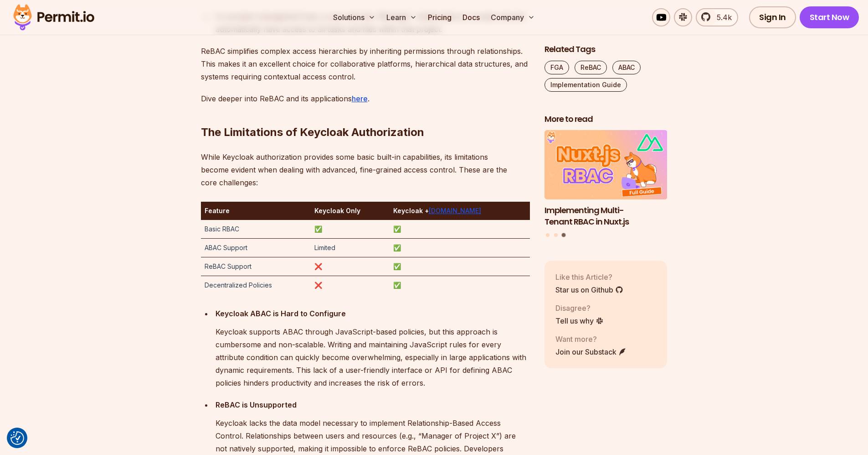 This screenshot has width=868, height=455. I want to click on button: Go to slide 2, so click(556, 236).